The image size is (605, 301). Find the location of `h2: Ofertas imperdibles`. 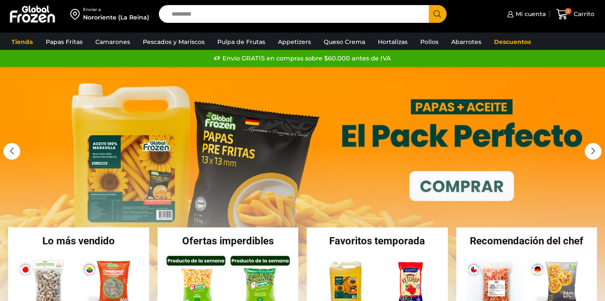

h2: Ofertas imperdibles is located at coordinates (228, 241).